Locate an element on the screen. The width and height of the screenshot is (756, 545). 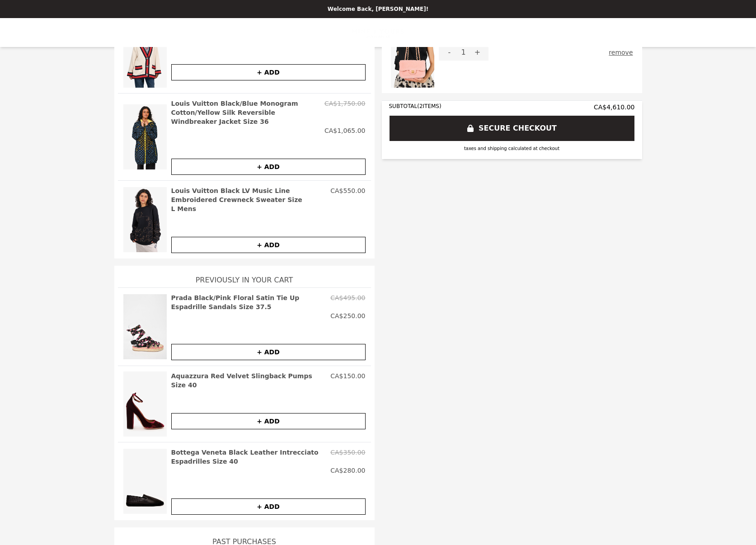
div: 1 is located at coordinates (463, 52).